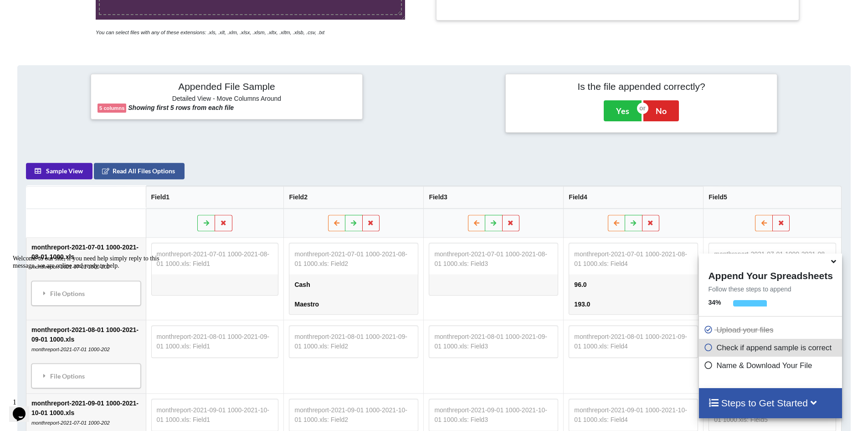  Describe the element at coordinates (59, 171) in the screenshot. I see `button: Sample View` at that location.